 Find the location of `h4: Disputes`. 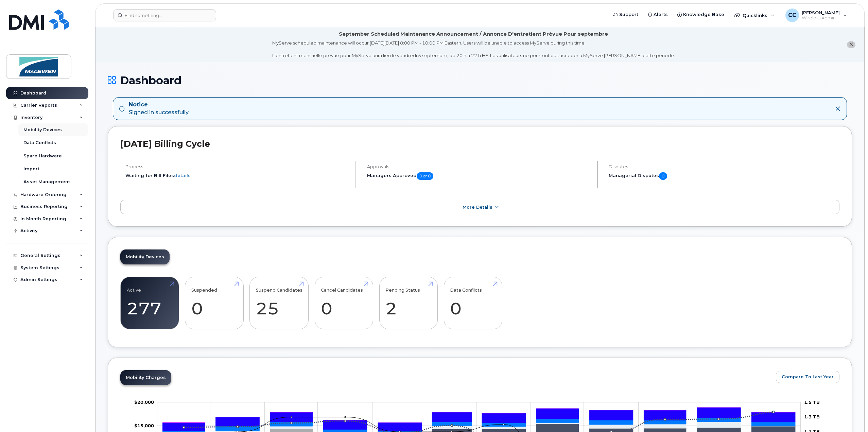

h4: Disputes is located at coordinates (724, 166).